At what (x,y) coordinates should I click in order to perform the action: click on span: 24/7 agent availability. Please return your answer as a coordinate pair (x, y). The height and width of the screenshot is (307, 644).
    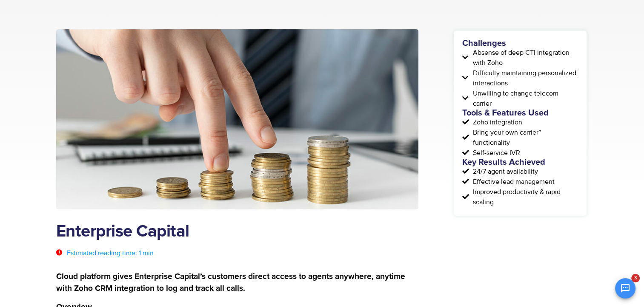
    Looking at the image, I should click on (504, 171).